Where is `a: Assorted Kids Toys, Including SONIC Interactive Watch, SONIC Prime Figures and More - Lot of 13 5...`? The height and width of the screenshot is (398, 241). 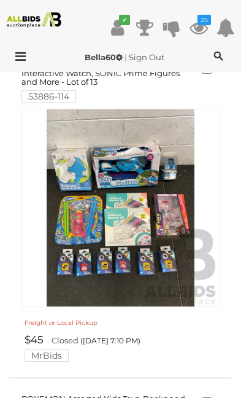 a: Assorted Kids Toys, Including SONIC Interactive Watch, SONIC Prime Figures and More - Lot of 13 5... is located at coordinates (106, 81).